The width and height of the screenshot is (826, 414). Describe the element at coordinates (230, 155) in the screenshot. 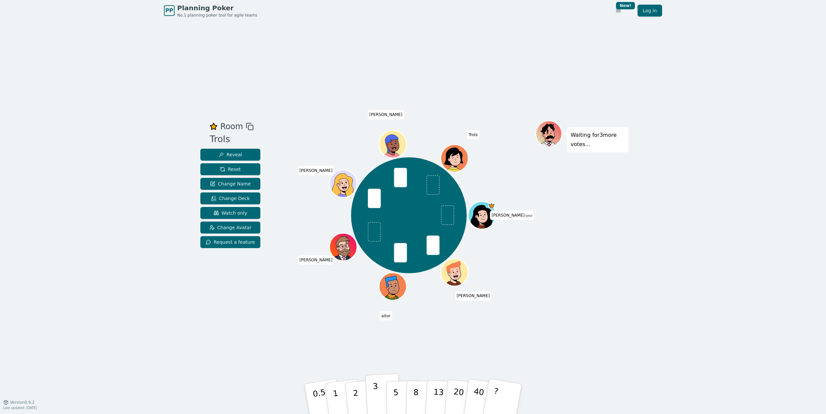

I see `span: Reveal` at that location.